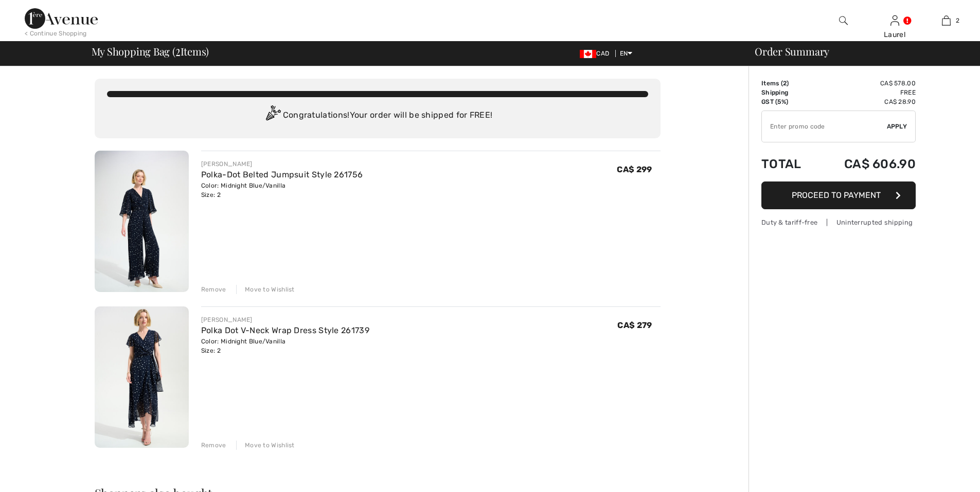 The image size is (980, 492). Describe the element at coordinates (843, 21) in the screenshot. I see `img: search the website` at that location.